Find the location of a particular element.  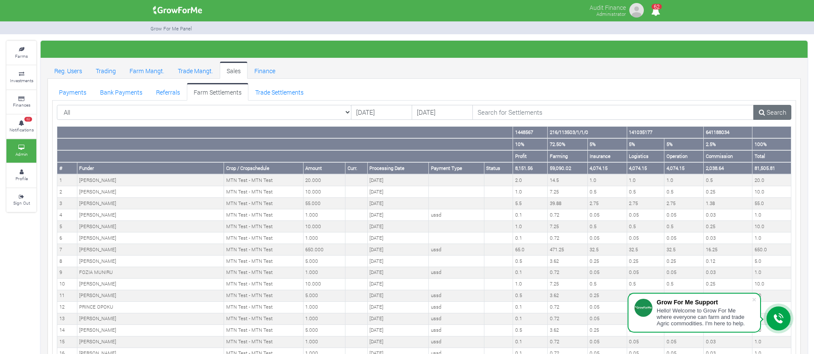

td: 8 is located at coordinates (67, 261).